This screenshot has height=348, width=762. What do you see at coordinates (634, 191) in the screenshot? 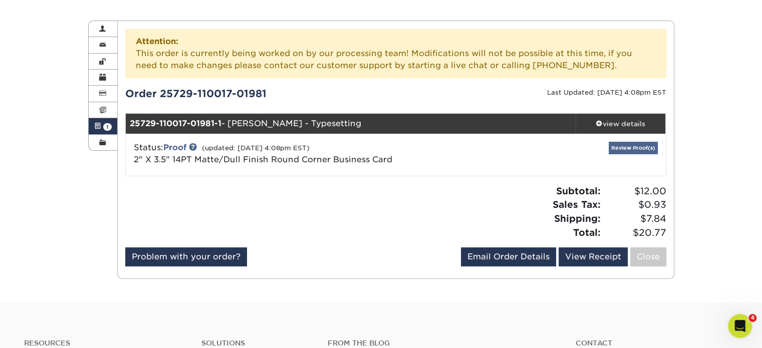
I see `span: $12.00` at bounding box center [634, 191].